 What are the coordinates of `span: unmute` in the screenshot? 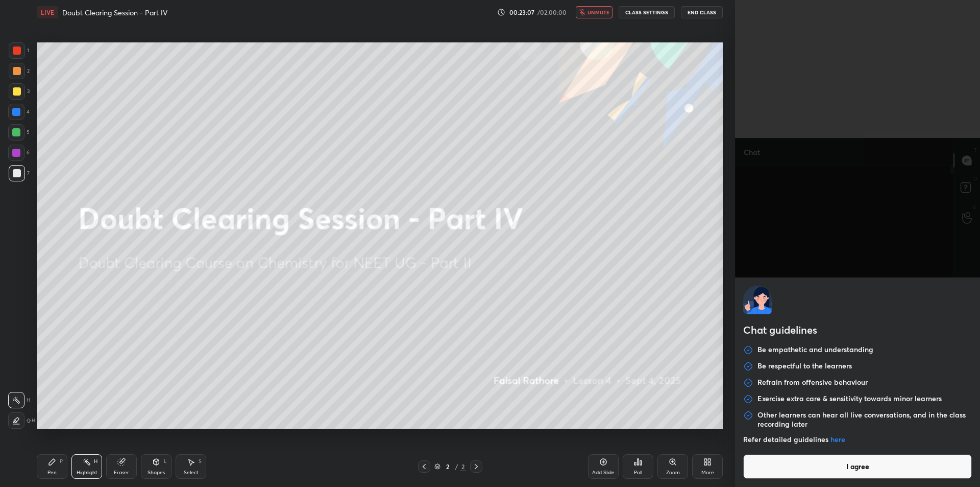 It's located at (599, 12).